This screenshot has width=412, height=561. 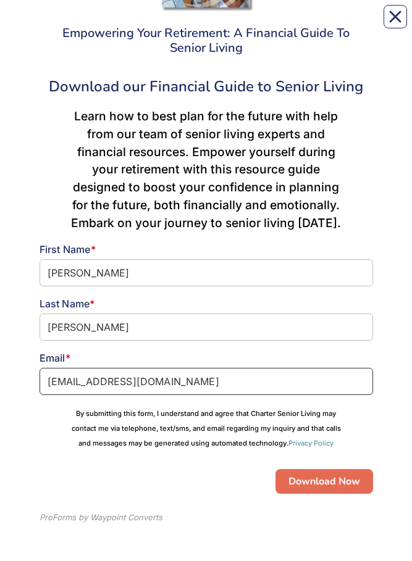 I want to click on button: Download Now, so click(x=324, y=482).